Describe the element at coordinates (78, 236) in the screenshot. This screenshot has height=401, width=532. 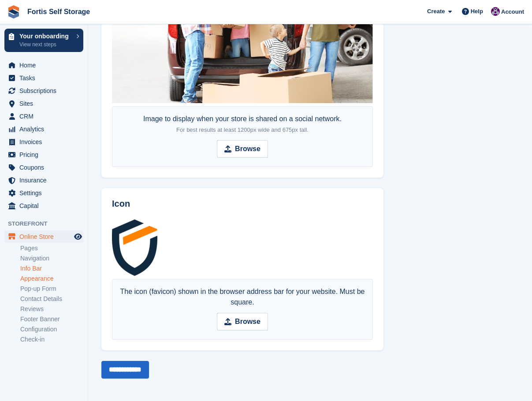
I see `a: Preview store` at that location.